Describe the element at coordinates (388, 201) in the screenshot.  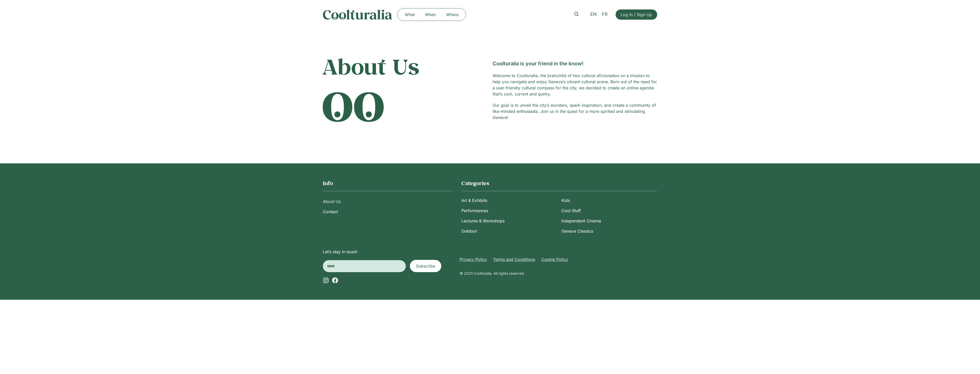
I see `a: About Us` at that location.